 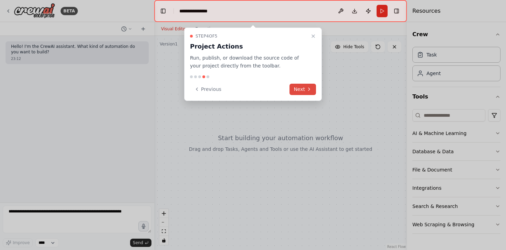 What do you see at coordinates (249, 62) in the screenshot?
I see `p: Run, publish, or download the source code of your project directly from the toolbar.` at bounding box center [249, 62].